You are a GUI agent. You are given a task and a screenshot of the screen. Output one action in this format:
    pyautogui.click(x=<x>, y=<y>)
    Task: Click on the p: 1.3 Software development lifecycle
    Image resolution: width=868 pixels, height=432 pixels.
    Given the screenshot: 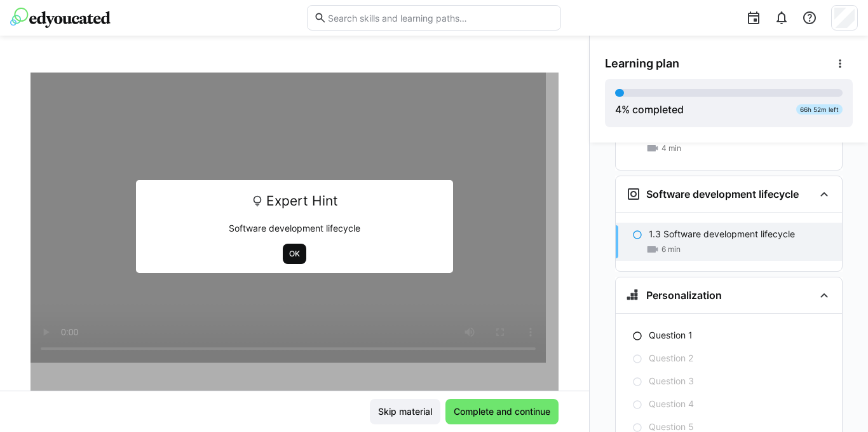 What is the action you would take?
    pyautogui.click(x=722, y=234)
    